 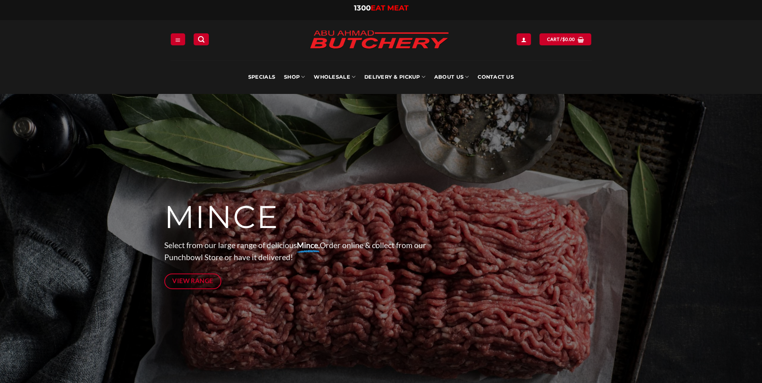 What do you see at coordinates (221, 217) in the screenshot?
I see `span: MINCE` at bounding box center [221, 217].